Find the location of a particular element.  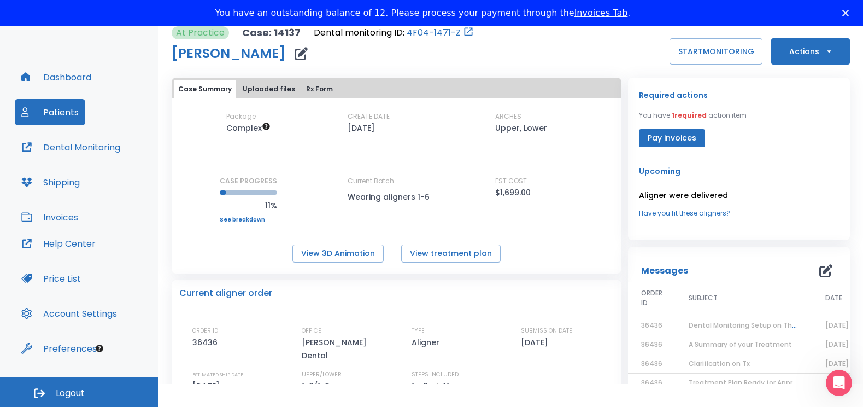

p: Upcoming is located at coordinates (739, 171).